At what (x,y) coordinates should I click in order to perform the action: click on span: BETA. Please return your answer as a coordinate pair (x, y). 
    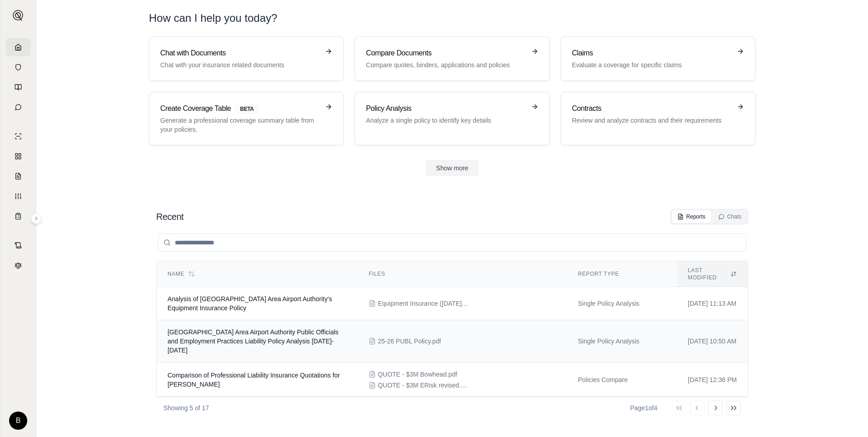
    Looking at the image, I should click on (247, 109).